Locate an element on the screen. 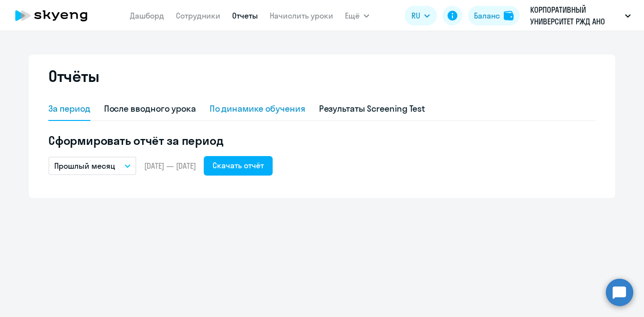 This screenshot has height=317, width=644. a: Дашборд is located at coordinates (147, 15).